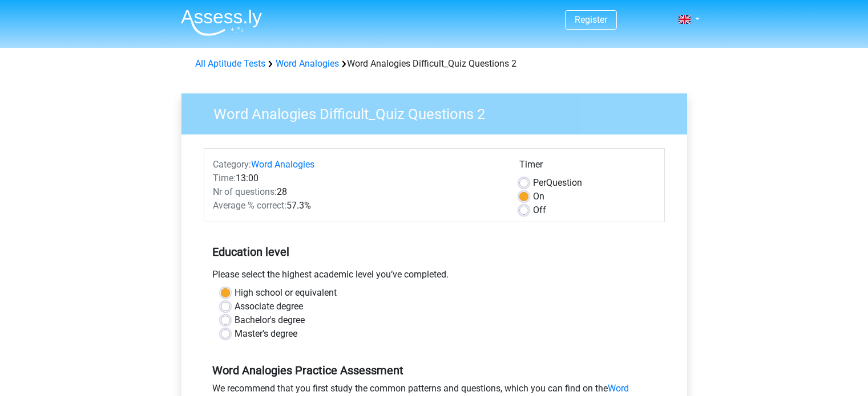  What do you see at coordinates (434, 64) in the screenshot?
I see `div: Word Analogies Difficult_Quiz Questions 2` at bounding box center [434, 64].